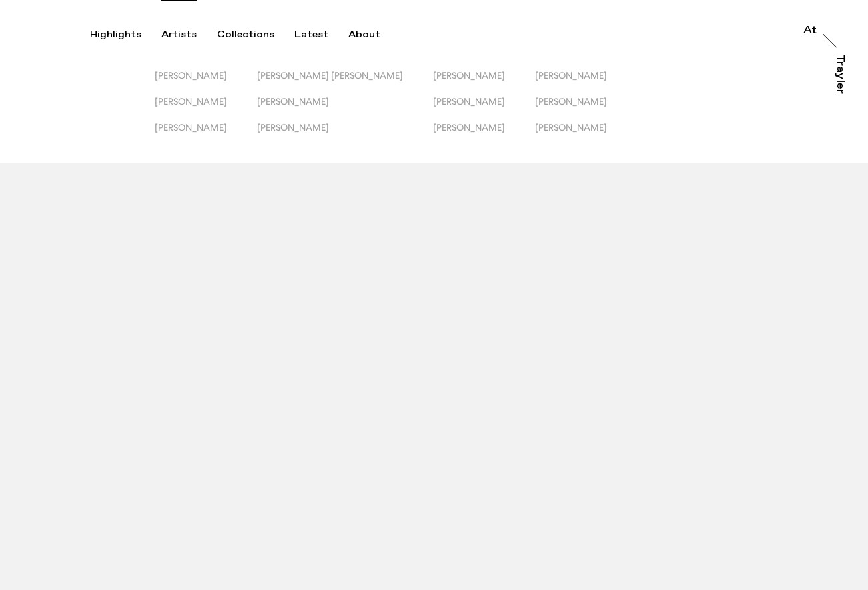 The width and height of the screenshot is (868, 590). Describe the element at coordinates (840, 74) in the screenshot. I see `div: Trayler` at that location.